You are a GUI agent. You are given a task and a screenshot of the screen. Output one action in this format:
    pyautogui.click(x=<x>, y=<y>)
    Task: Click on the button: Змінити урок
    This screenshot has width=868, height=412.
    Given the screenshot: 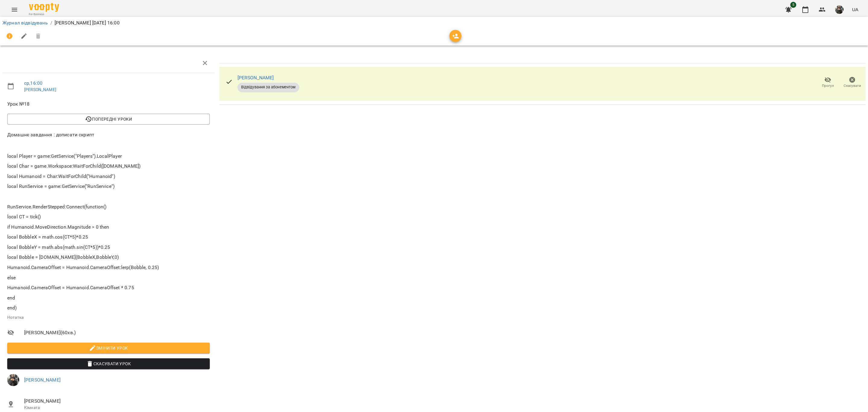 What is the action you would take?
    pyautogui.click(x=109, y=349)
    